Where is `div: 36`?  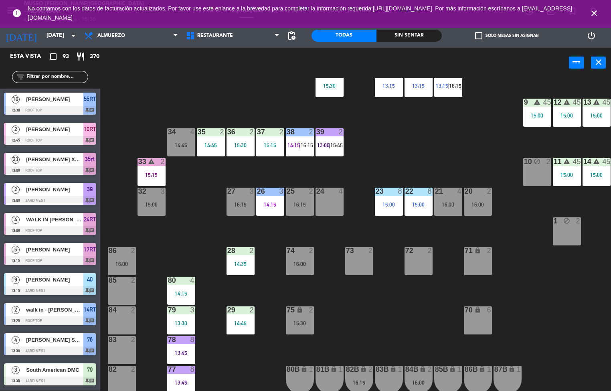 div: 36 is located at coordinates (227, 132).